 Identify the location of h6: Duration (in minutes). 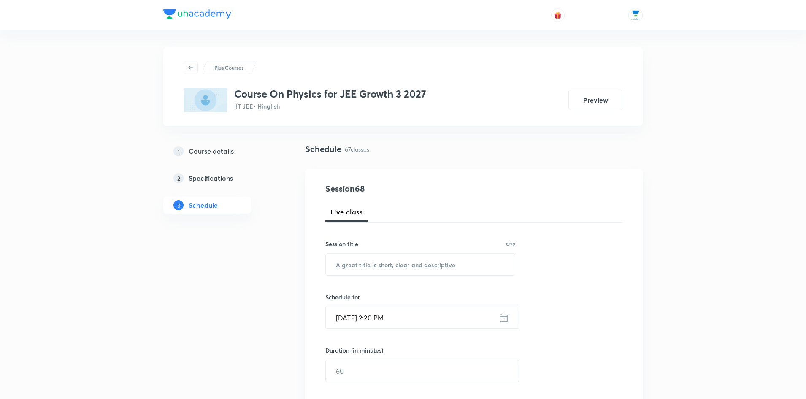
(354, 350).